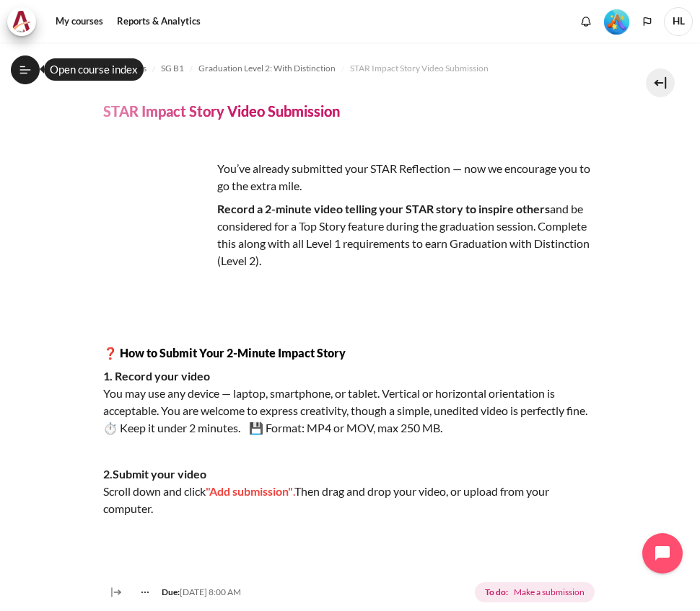 This screenshot has height=611, width=700. Describe the element at coordinates (616, 20) in the screenshot. I see `div: Level #5` at that location.